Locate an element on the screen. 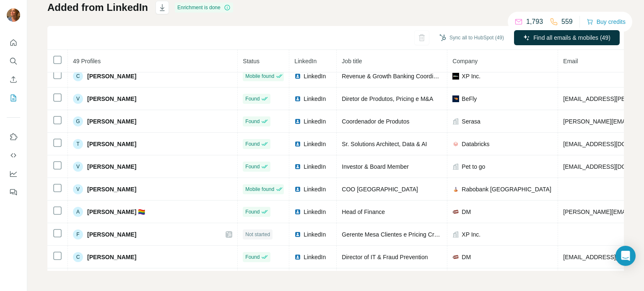 This screenshot has width=644, height=291. button: Enrich CSV is located at coordinates (13, 80).